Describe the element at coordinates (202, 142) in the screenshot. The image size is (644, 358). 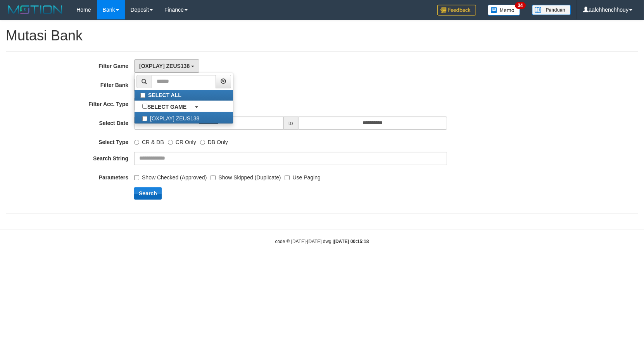
I see `input: DB Only` at that location.